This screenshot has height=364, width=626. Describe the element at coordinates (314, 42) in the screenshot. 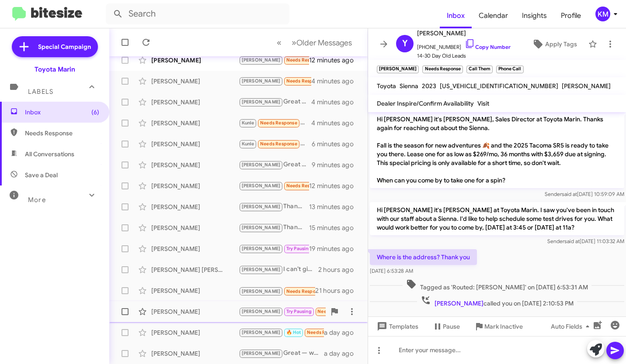

I see `nav: Page navigation example` at that location.